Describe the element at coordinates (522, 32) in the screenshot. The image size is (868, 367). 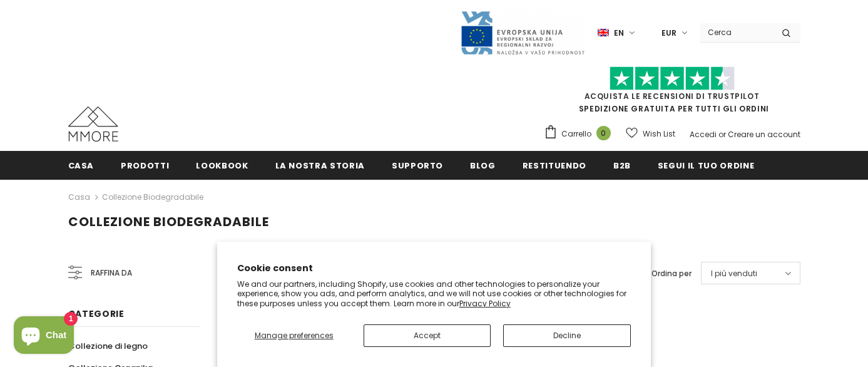
I see `a: Javni Razpis` at that location.